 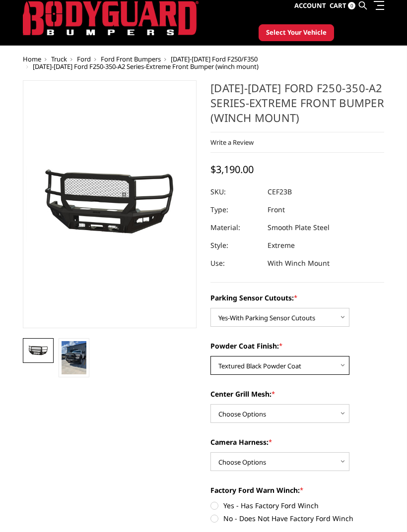 What do you see at coordinates (59, 59) in the screenshot?
I see `a: Truck` at bounding box center [59, 59].